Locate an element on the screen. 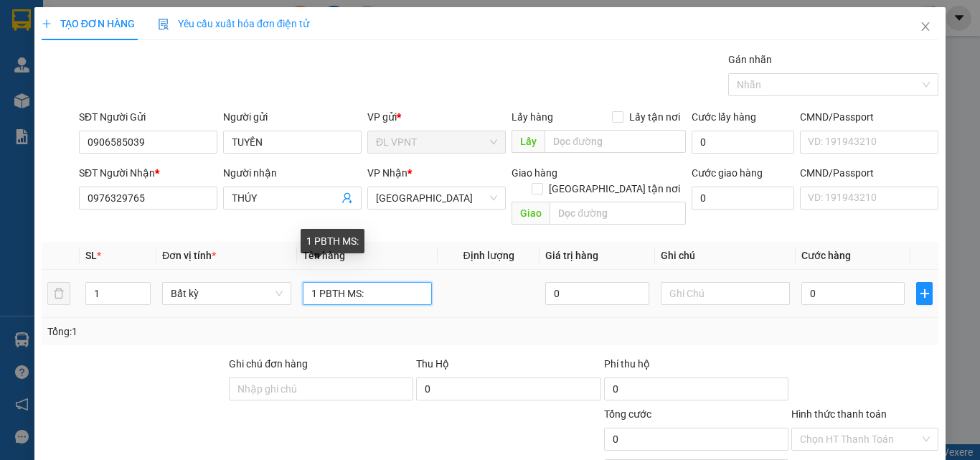  span: Định lượng is located at coordinates (488, 255).